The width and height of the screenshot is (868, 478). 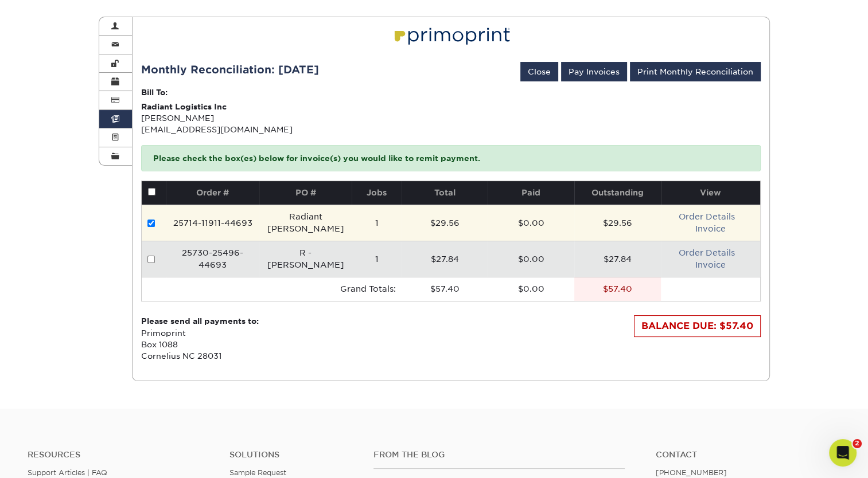 What do you see at coordinates (452, 92) in the screenshot?
I see `p: Bill To:` at bounding box center [452, 92].